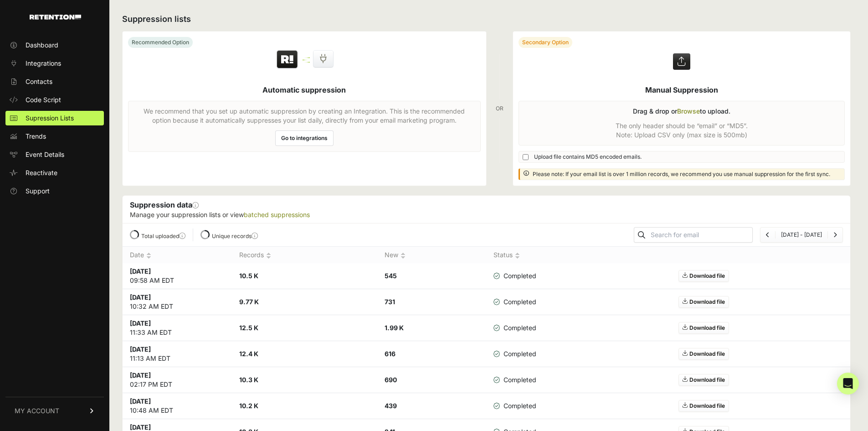 This screenshot has width=868, height=431. Describe the element at coordinates (35, 136) in the screenshot. I see `span: Trends` at that location.